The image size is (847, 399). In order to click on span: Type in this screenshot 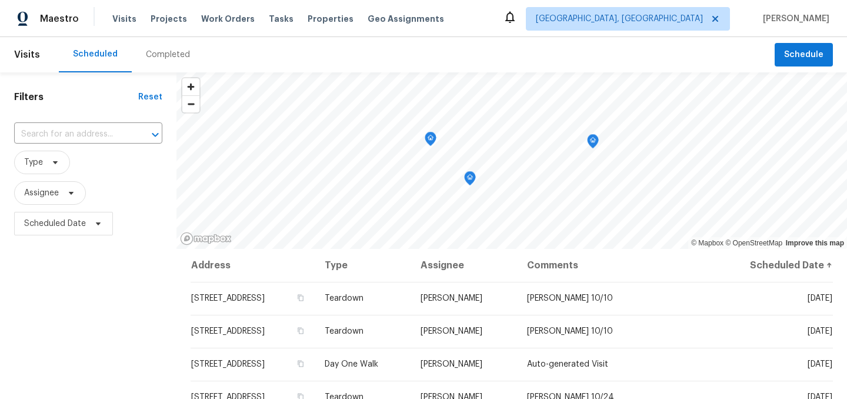, I will do `click(34, 162)`.